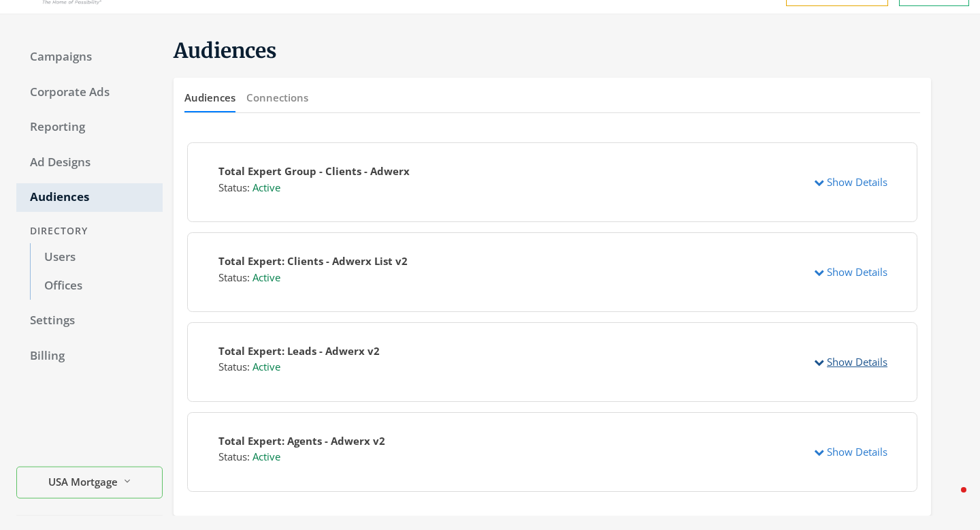 The width and height of the screenshot is (980, 530). Describe the element at coordinates (89, 127) in the screenshot. I see `a: Reporting` at that location.